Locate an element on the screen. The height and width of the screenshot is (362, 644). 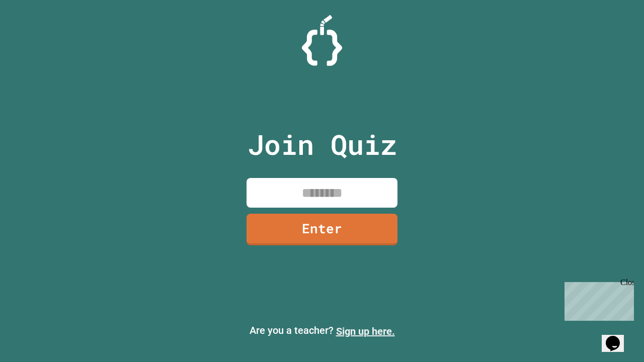
p: Join Quiz is located at coordinates (322, 144).